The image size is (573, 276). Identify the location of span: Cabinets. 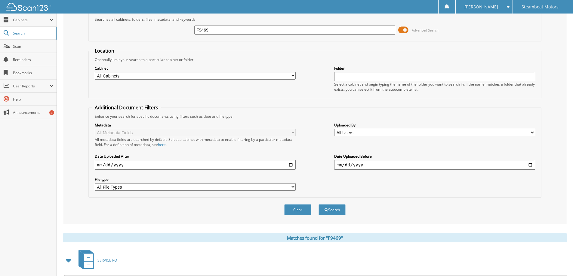
(31, 20).